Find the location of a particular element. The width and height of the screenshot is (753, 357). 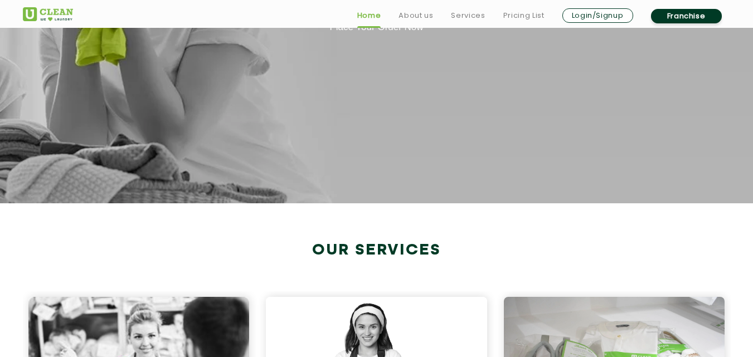

a: Services is located at coordinates (468, 16).